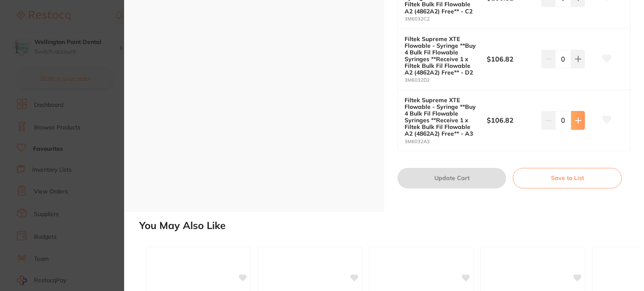  What do you see at coordinates (93, 151) in the screenshot?
I see `p: Message from Restocq, sent 1w ago` at bounding box center [93, 151].